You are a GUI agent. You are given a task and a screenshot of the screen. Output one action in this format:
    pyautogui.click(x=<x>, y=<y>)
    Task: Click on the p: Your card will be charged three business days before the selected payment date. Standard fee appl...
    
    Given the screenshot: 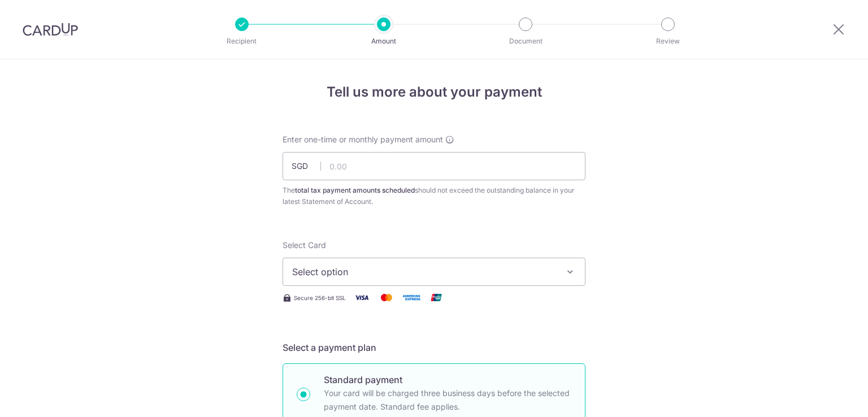 What is the action you would take?
    pyautogui.click(x=448, y=400)
    